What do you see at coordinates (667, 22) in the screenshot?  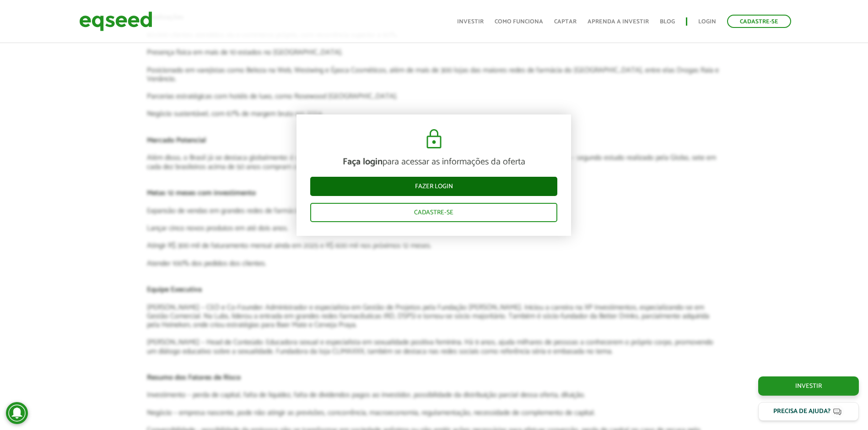 I see `a: Blog` at bounding box center [667, 22].